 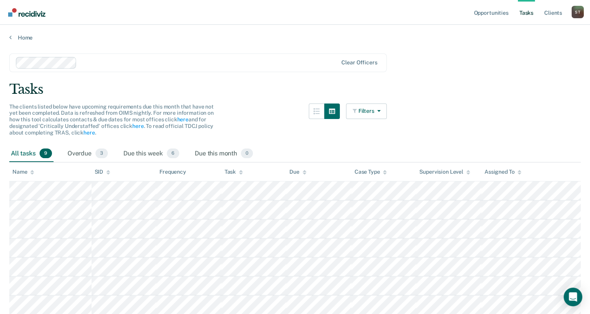 I want to click on div: Due this month0, so click(x=224, y=154).